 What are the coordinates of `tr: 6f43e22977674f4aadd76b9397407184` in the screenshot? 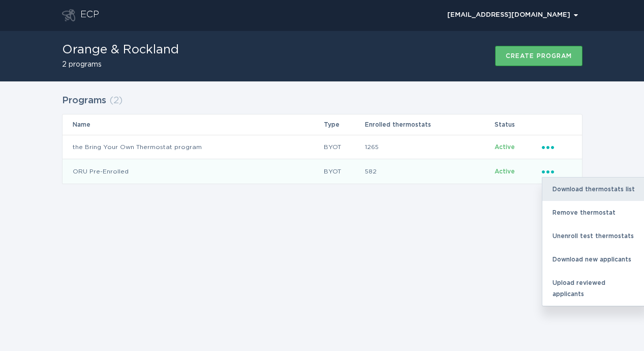 It's located at (323, 172).